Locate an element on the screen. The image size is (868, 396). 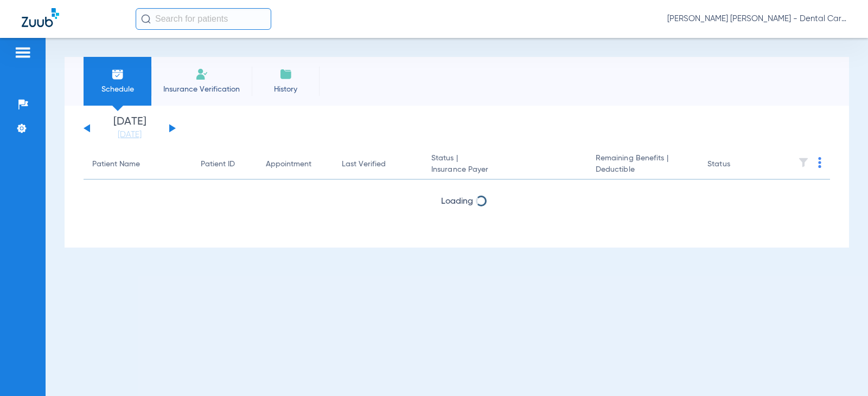
th: Status is located at coordinates (735, 165).